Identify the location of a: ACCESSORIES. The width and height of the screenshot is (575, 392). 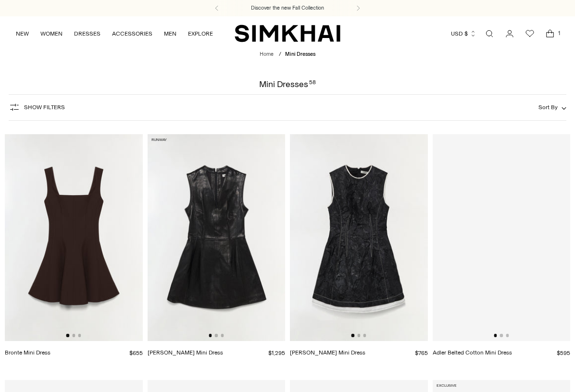
(132, 34).